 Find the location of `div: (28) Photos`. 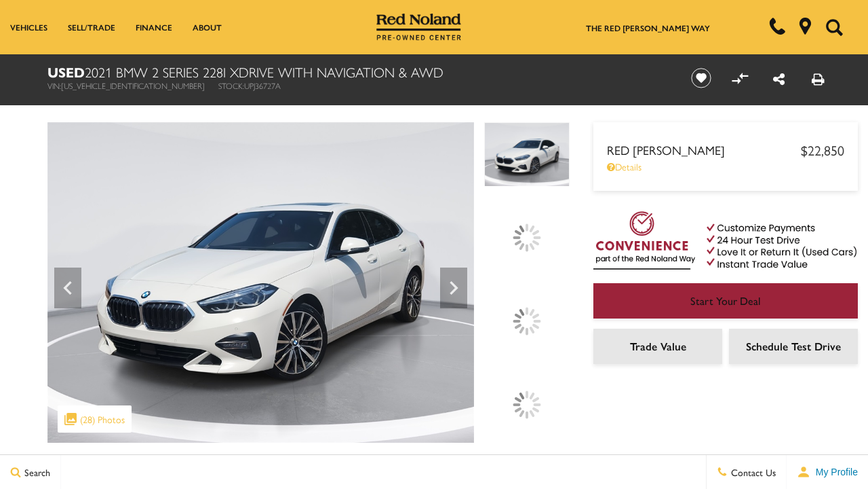

div: (28) Photos is located at coordinates (95, 419).